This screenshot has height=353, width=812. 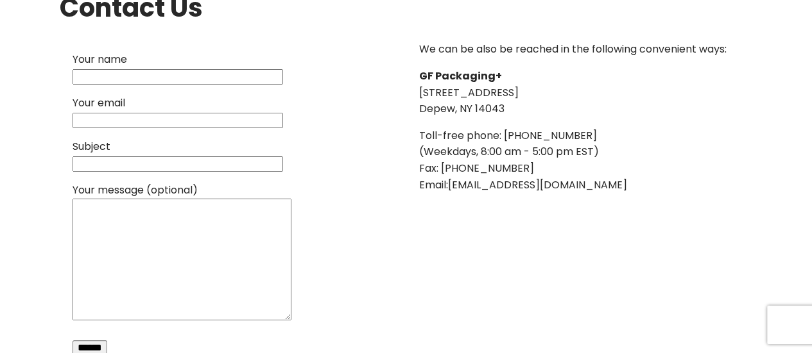 I want to click on strong: GF Packaging+, so click(x=460, y=76).